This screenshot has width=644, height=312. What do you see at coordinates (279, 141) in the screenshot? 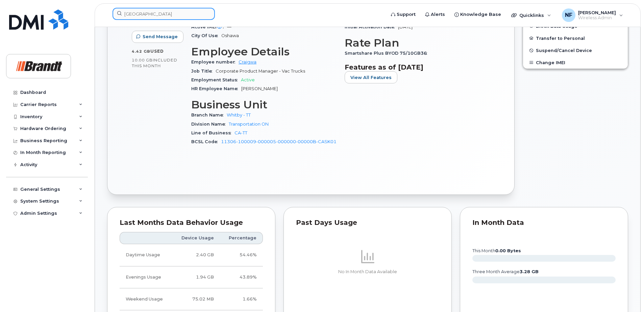
I see `a: 11306-100009-000005-000000-00000B-CASK01` at bounding box center [279, 141].